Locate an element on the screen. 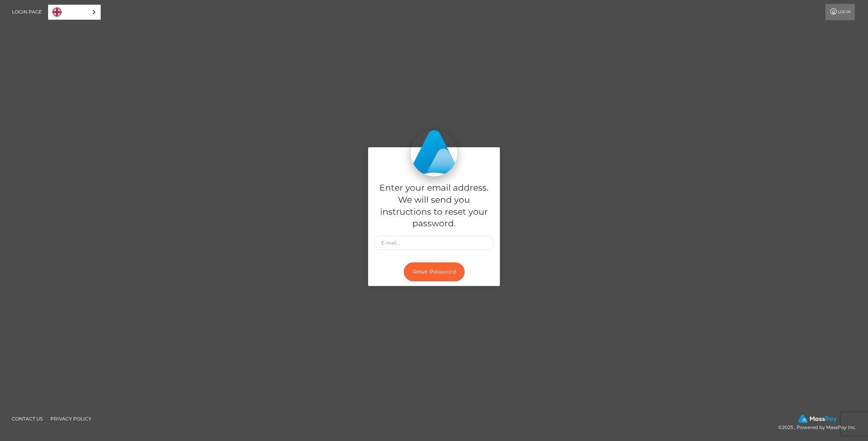 The width and height of the screenshot is (868, 441). div: Language is located at coordinates (75, 12).